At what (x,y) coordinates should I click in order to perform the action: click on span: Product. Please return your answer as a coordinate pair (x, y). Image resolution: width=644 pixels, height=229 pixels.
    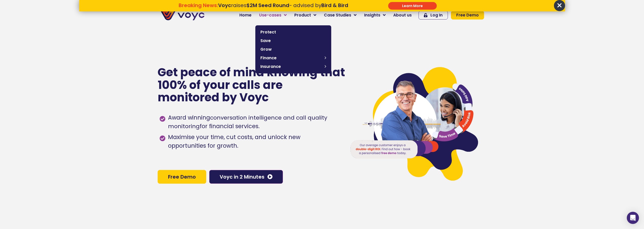
    Looking at the image, I should click on (303, 15).